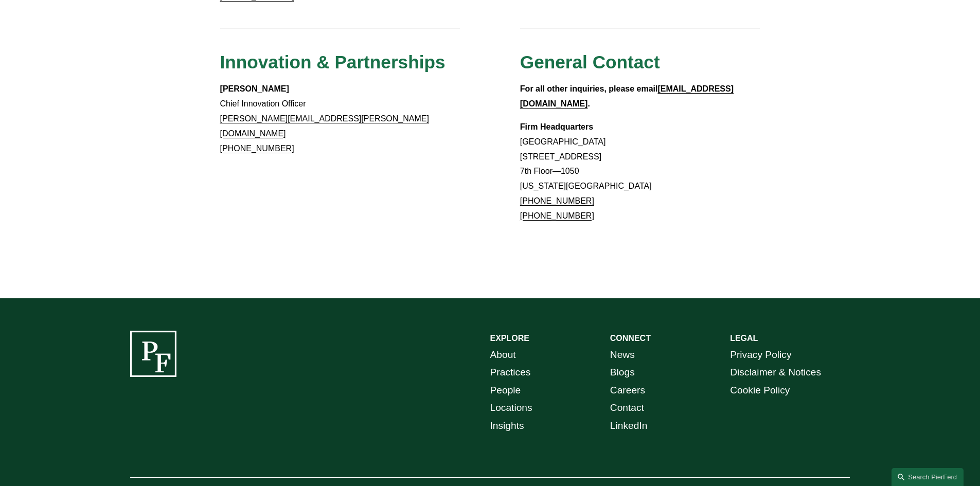 This screenshot has width=980, height=486. Describe the element at coordinates (505, 390) in the screenshot. I see `a: People` at that location.